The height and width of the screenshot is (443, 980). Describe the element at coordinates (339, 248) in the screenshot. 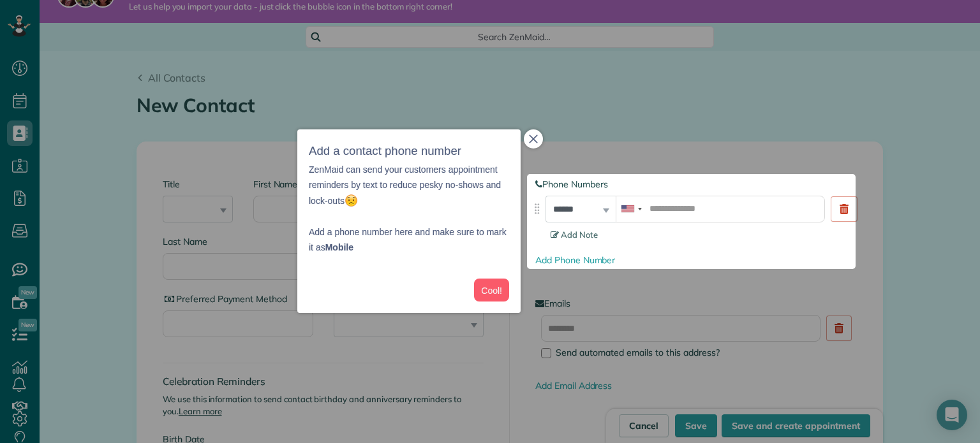

I see `strong: Mobile` at that location.